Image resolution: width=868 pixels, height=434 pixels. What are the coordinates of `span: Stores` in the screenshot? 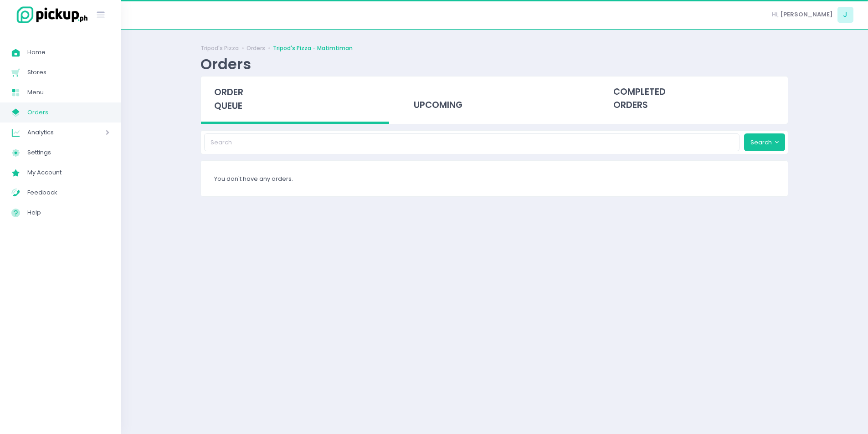 It's located at (68, 72).